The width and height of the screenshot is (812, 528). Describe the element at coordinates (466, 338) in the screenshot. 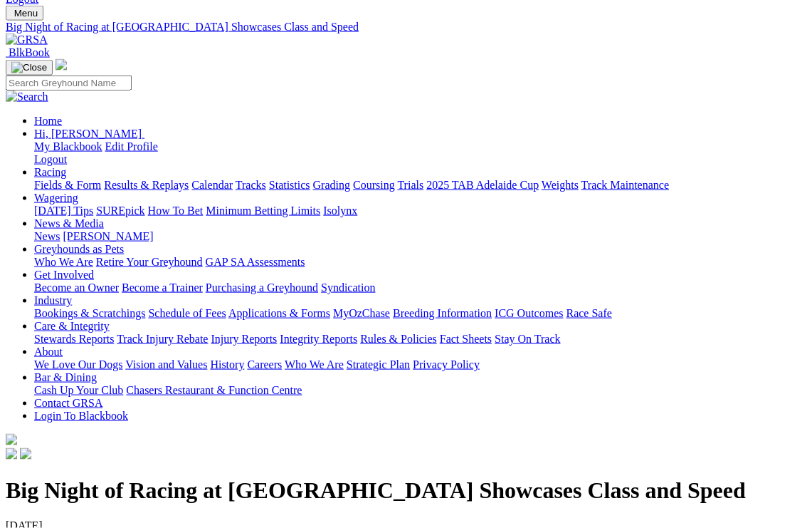

I see `a: Fact Sheets` at that location.